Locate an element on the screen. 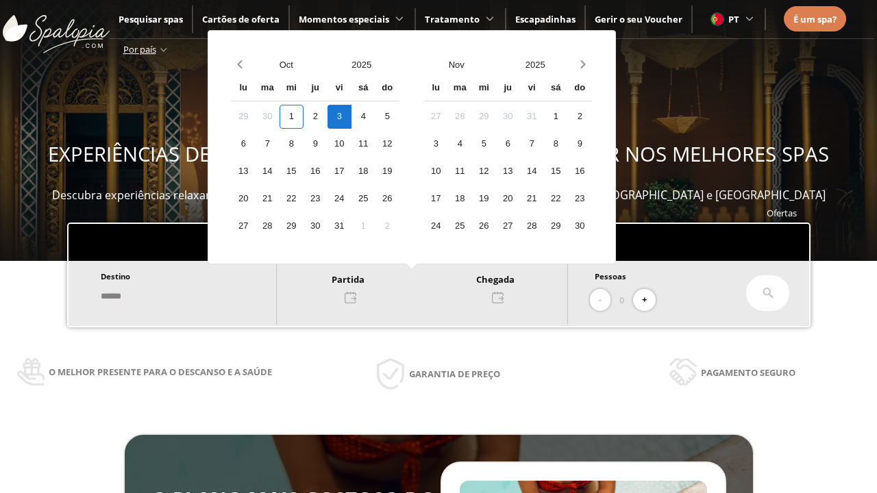  span: Cartões de oferta is located at coordinates (240, 19).